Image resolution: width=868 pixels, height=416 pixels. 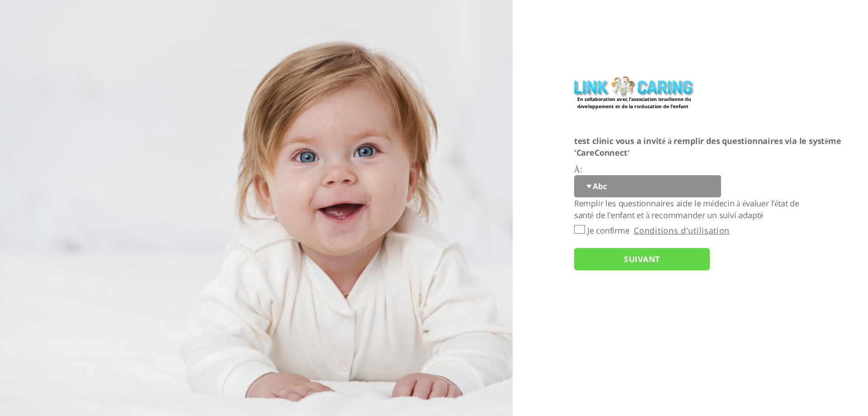 I want to click on p: Remplir les questionnaires aide le médecin à évaluer l’état de santé de l’enfant et à recommander..., so click(x=690, y=209).